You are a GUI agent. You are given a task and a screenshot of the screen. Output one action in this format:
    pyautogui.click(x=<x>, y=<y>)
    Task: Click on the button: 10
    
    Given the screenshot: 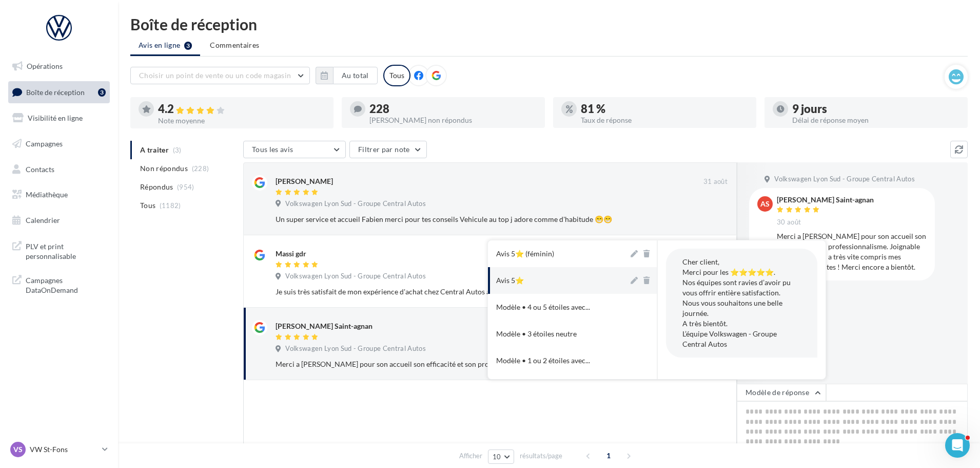 What is the action you would take?
    pyautogui.click(x=501, y=456)
    